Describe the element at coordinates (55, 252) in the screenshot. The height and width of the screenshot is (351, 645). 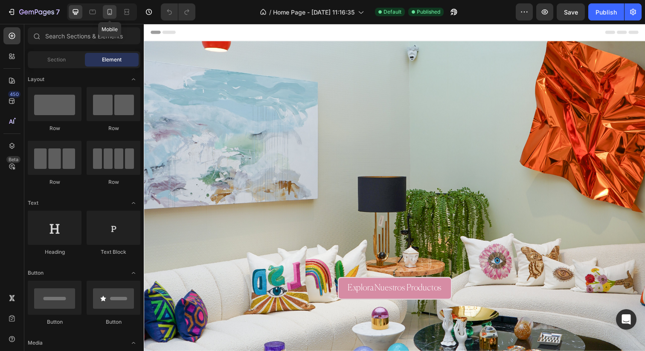
I see `div: Heading` at that location.